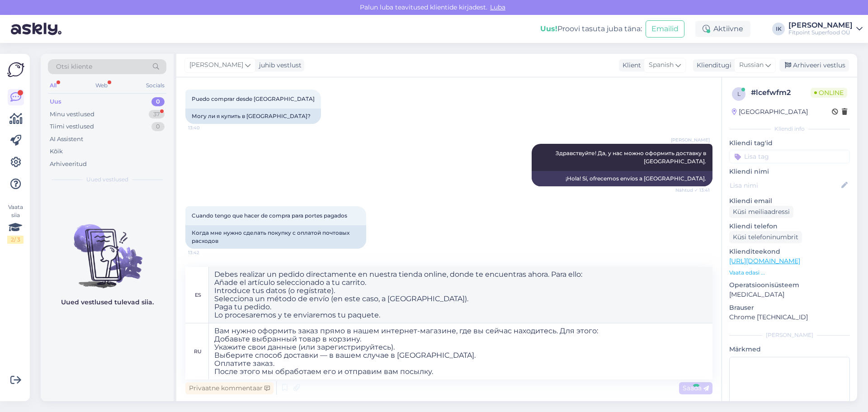  What do you see at coordinates (56, 151) in the screenshot?
I see `div: Kõik` at bounding box center [56, 151].